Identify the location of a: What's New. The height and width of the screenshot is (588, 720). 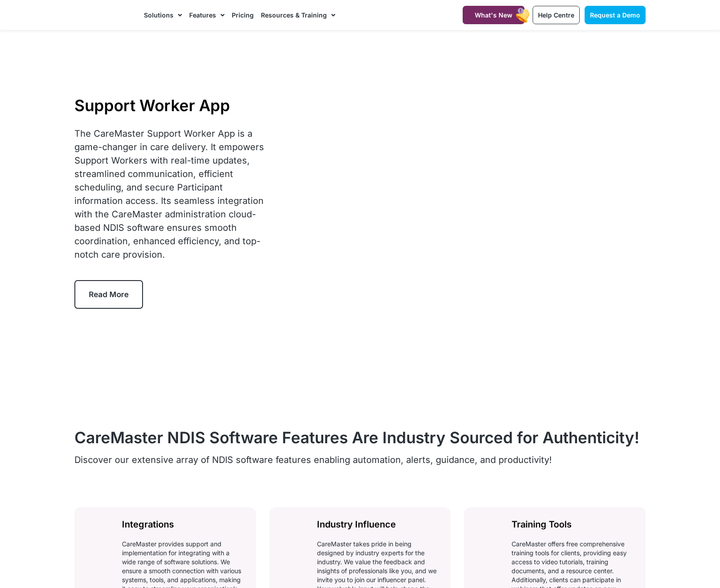
(494, 15).